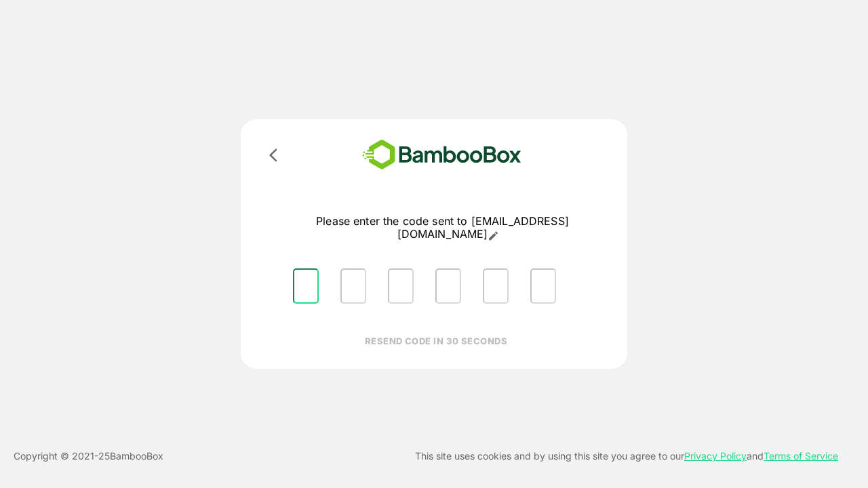 The height and width of the screenshot is (488, 868). What do you see at coordinates (448, 286) in the screenshot?
I see `input: Please enter OTP character 4` at bounding box center [448, 286].